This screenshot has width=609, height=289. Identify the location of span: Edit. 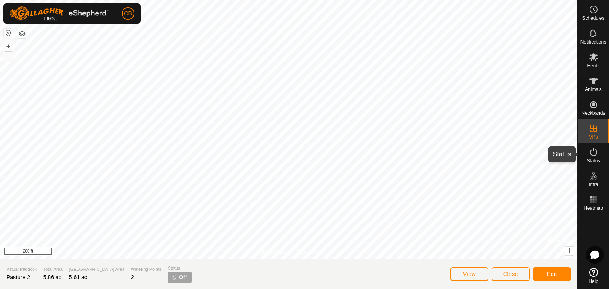
(552, 274).